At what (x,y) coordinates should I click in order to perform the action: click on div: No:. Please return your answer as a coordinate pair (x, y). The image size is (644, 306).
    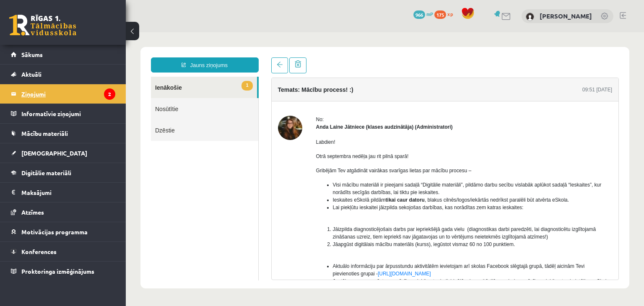
    Looking at the image, I should click on (338, 88).